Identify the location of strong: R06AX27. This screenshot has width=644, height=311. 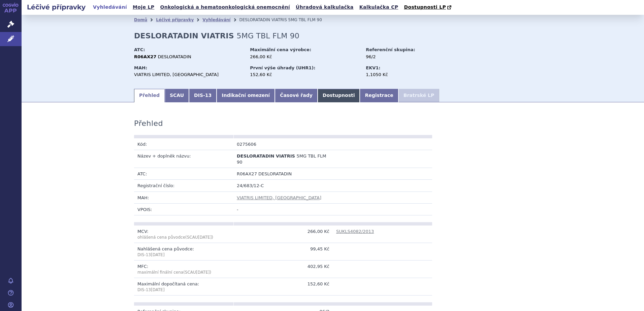
(145, 57).